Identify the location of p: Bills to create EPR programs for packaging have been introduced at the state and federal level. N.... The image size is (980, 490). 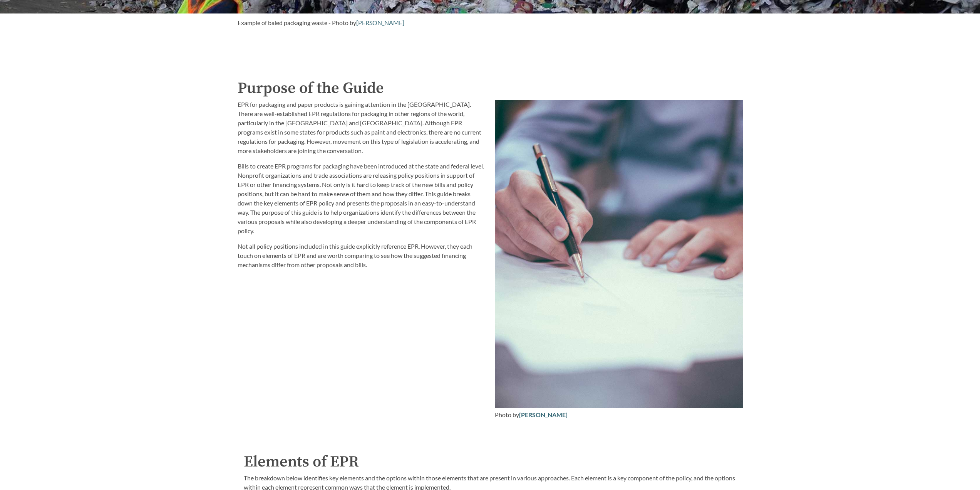
(362, 198).